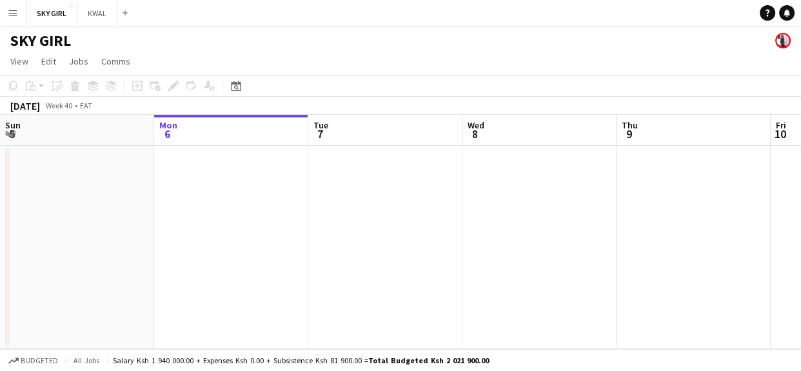  What do you see at coordinates (12, 134) in the screenshot?
I see `span: 5` at bounding box center [12, 134].